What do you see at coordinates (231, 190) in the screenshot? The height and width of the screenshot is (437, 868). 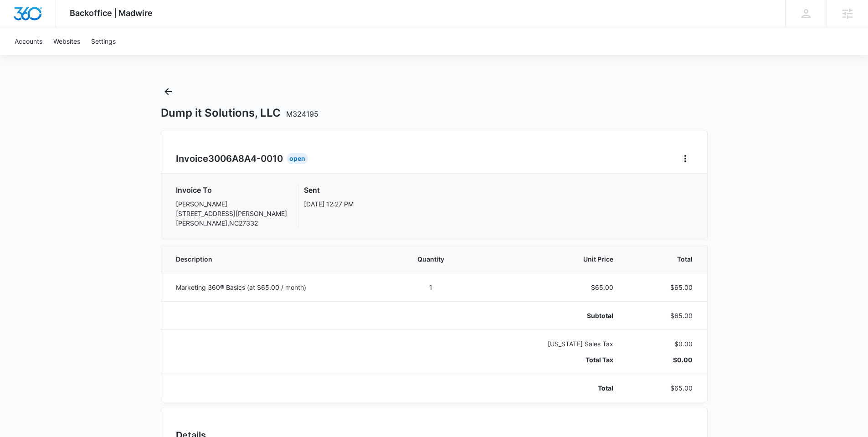 I see `h3: Invoice To` at bounding box center [231, 190].